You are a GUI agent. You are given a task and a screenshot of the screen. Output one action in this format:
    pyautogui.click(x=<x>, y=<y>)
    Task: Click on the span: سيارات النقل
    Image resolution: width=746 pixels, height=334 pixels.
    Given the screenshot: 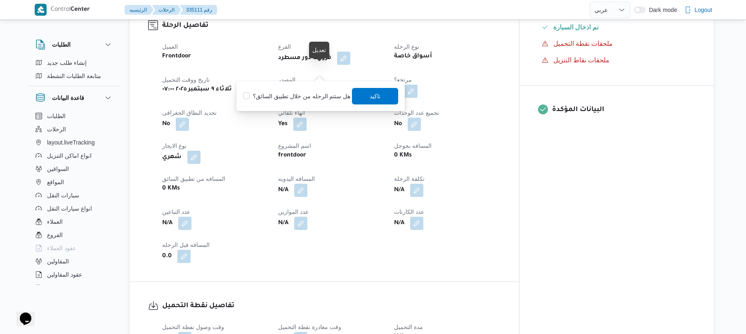 What is the action you would take?
    pyautogui.click(x=63, y=195)
    